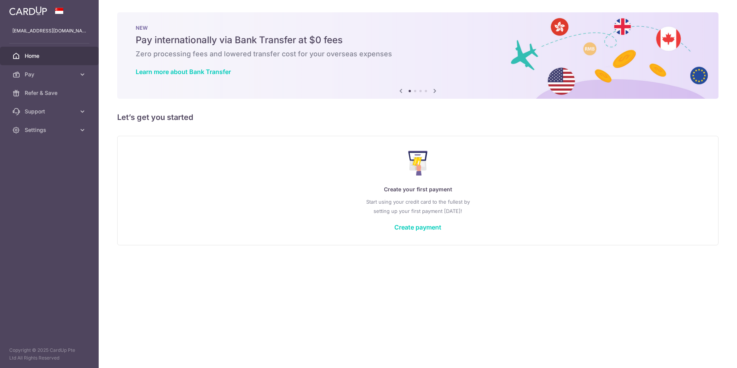 The width and height of the screenshot is (737, 368). Describe the element at coordinates (418, 28) in the screenshot. I see `p: NEW` at that location.